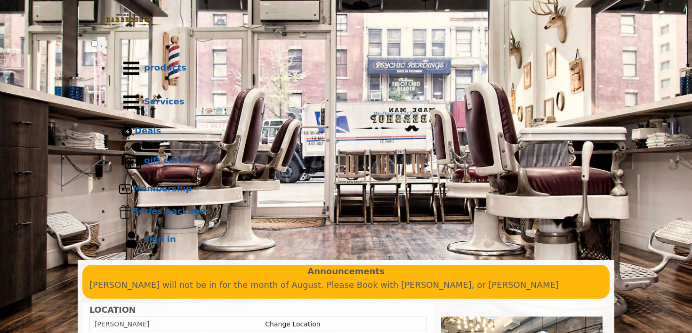 The width and height of the screenshot is (692, 333). Describe the element at coordinates (148, 130) in the screenshot. I see `b: Deals` at that location.